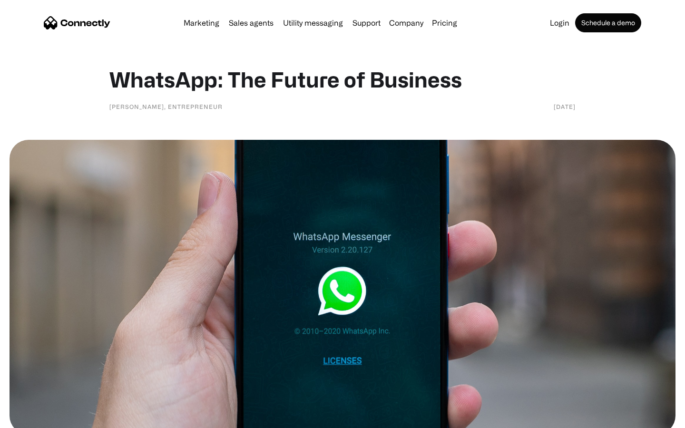 This screenshot has width=685, height=428. I want to click on a: Support, so click(366, 23).